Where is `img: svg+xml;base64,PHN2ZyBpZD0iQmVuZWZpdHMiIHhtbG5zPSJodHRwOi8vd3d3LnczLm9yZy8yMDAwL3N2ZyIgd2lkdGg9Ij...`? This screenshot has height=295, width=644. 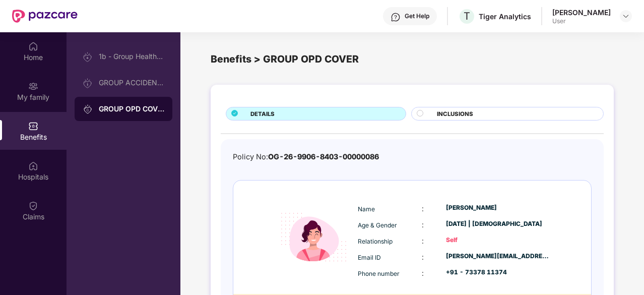 img: svg+xml;base64,PHN2ZyBpZD0iQmVuZWZpdHMiIHhtbG5zPSJodHRwOi8vd3d3LnczLm9yZy8yMDAwL3N2ZyIgd2lkdGg9Ij... is located at coordinates (34, 126).